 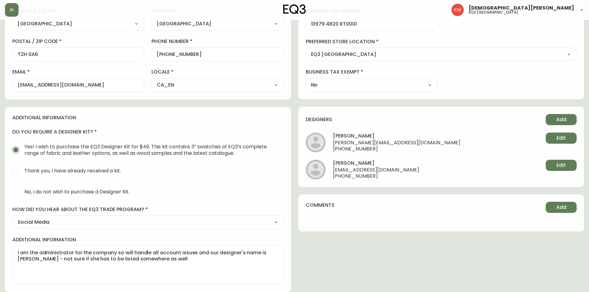 What do you see at coordinates (148, 132) in the screenshot?
I see `h4: do you require a designer kit?` at bounding box center [148, 132].